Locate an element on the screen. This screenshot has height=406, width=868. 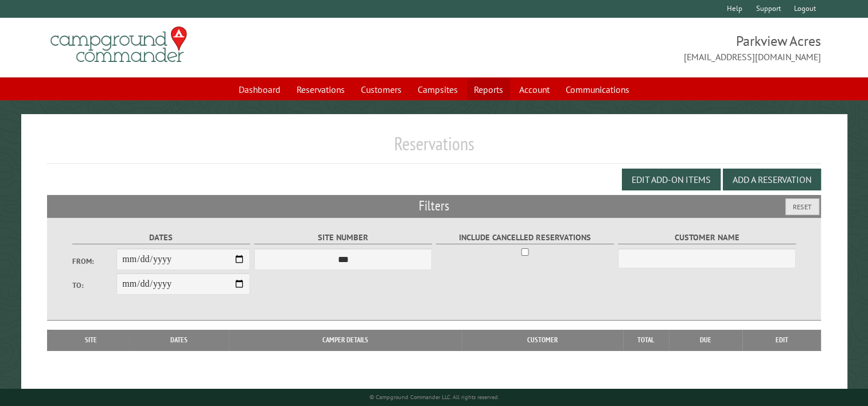
th: Dates is located at coordinates (179, 340).